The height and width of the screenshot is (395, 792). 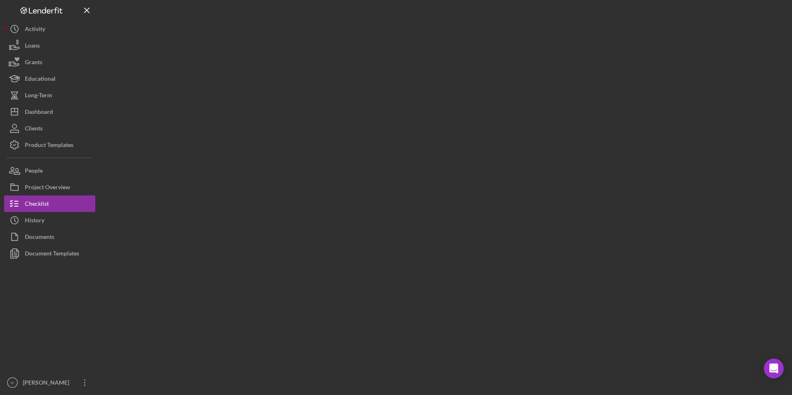 I want to click on button: Project Overview, so click(x=50, y=187).